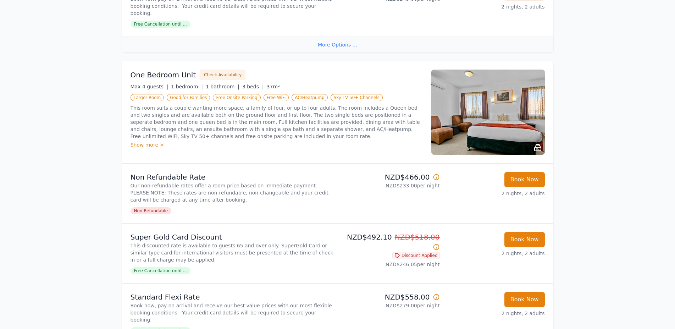 The width and height of the screenshot is (675, 329). What do you see at coordinates (390, 264) in the screenshot?
I see `p: NZD$246.05 per night` at bounding box center [390, 264].